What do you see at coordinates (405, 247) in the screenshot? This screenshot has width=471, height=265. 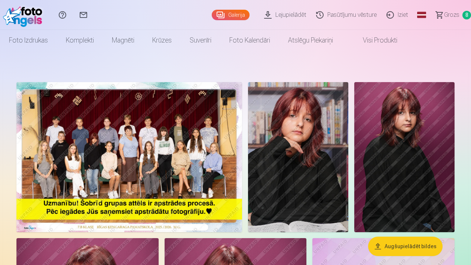 I see `button: Augšupielādēt bildes` at bounding box center [405, 247].